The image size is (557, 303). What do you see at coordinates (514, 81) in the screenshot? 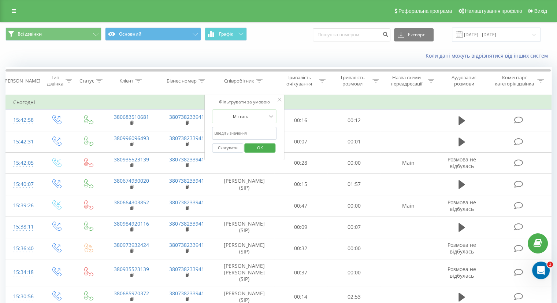
I see `div: Коментар/категорія дзвінка` at bounding box center [514, 81].